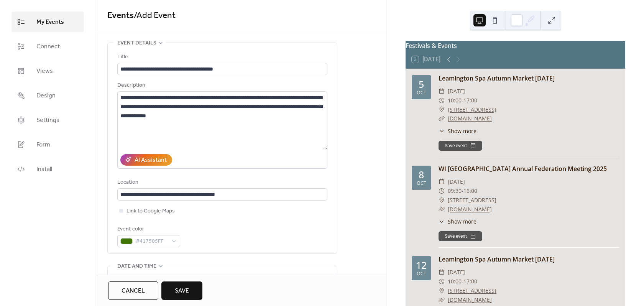 Image resolution: width=644 pixels, height=306 pixels. I want to click on button: Cancel, so click(133, 291).